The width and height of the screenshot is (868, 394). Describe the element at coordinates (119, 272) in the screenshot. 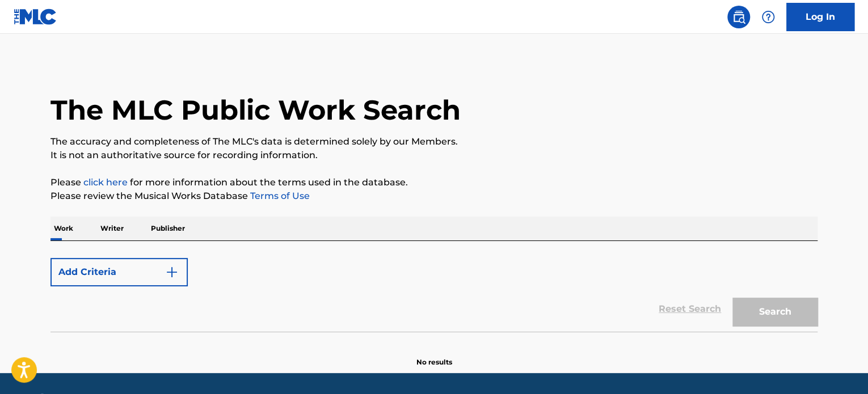

I see `button: Add Criteria` at that location.